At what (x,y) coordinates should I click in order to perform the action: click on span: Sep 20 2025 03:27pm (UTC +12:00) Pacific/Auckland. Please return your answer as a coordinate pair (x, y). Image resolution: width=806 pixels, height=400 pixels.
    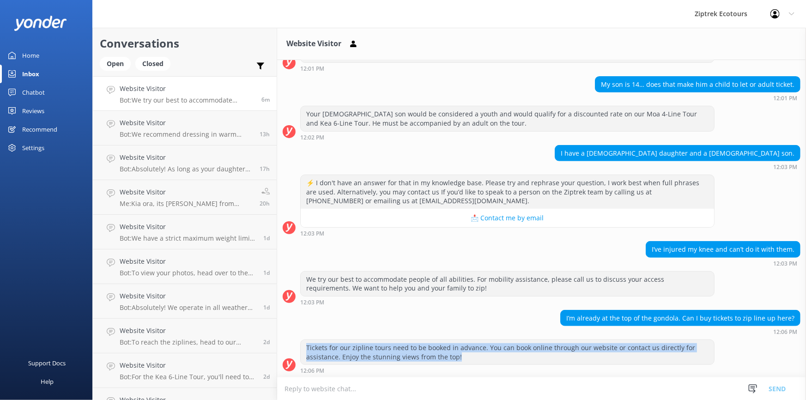
    Looking at the image, I should click on (265, 203).